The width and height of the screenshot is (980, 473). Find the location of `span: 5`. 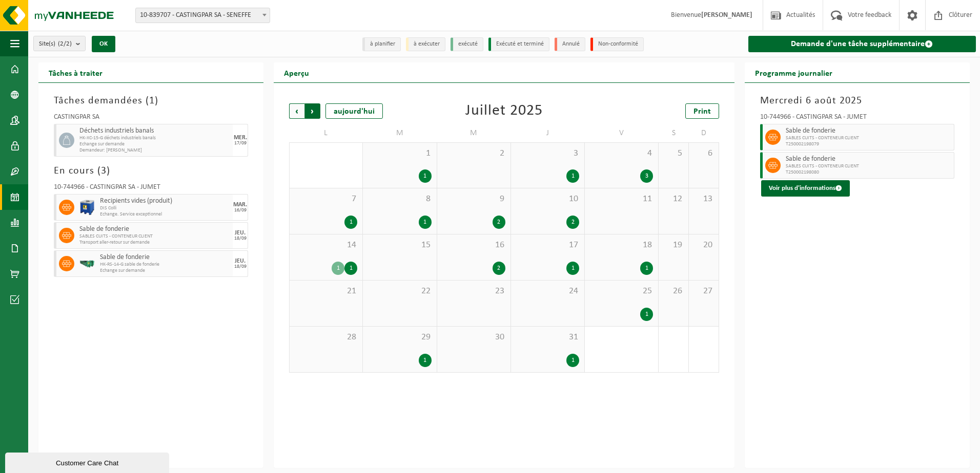

span: 5 is located at coordinates (673, 154).